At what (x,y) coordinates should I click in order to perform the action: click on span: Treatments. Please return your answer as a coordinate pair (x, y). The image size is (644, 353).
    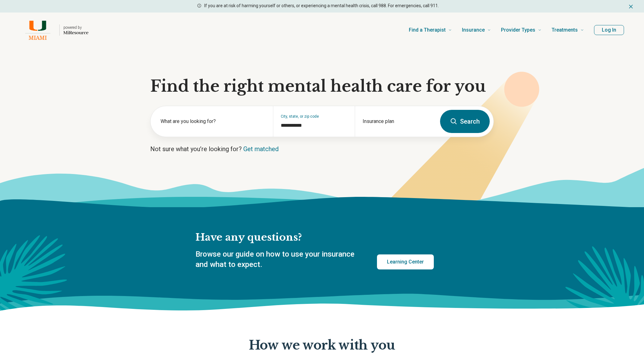
    Looking at the image, I should click on (565, 30).